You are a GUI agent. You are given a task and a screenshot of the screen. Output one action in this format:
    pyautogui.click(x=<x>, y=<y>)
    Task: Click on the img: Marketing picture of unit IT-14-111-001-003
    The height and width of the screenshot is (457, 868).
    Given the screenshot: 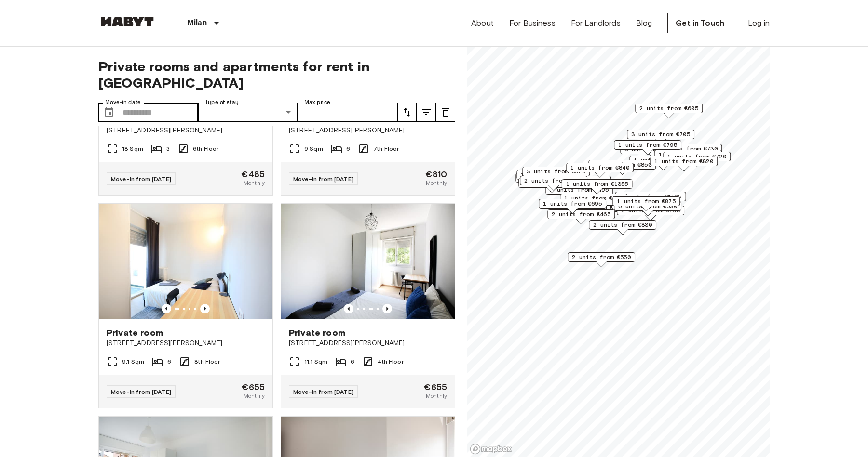 What is the action you would take?
    pyautogui.click(x=368, y=262)
    